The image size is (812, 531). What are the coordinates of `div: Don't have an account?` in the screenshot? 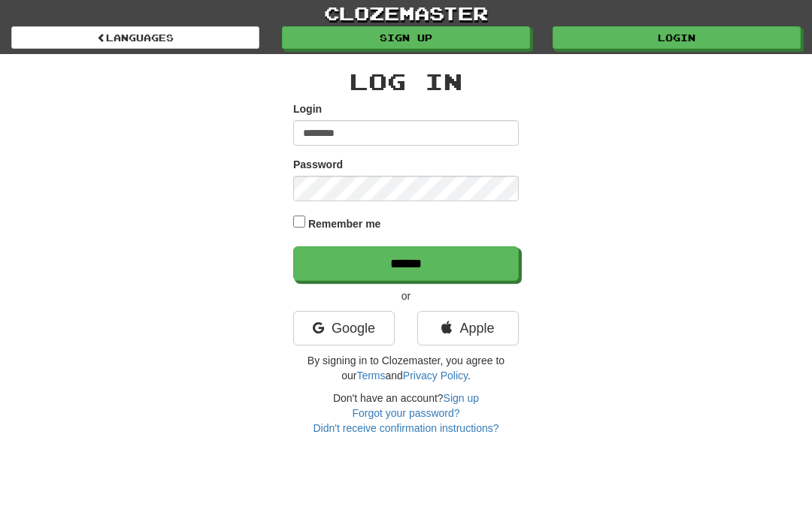 It's located at (406, 413).